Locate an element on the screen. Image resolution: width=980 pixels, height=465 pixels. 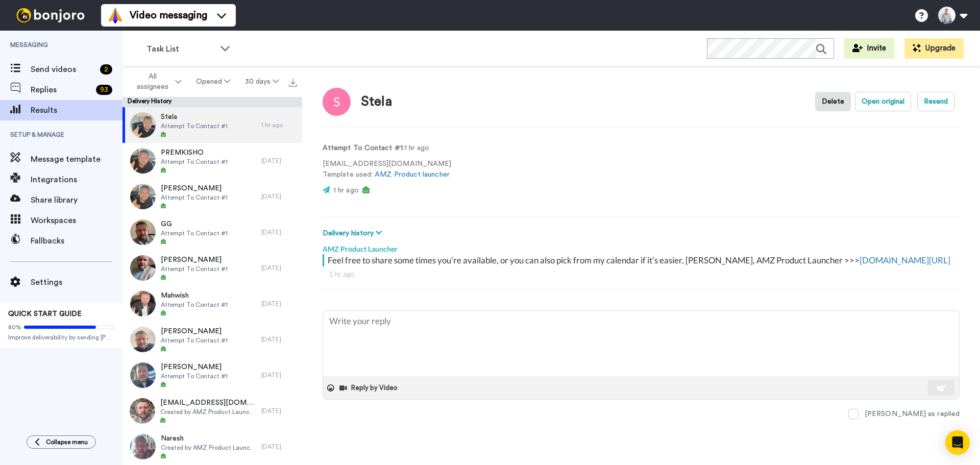
img: bb233b6d-d572-425e-be41-0a818a4c4dc1-thumb.jpg is located at coordinates (143, 161).